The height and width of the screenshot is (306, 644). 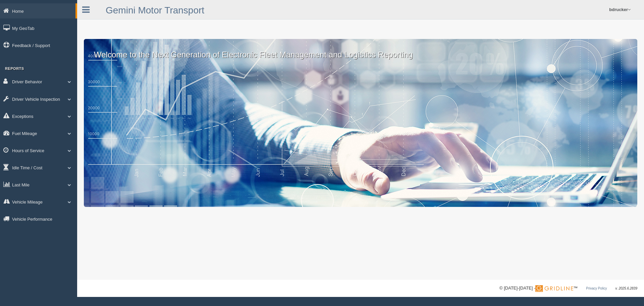 I want to click on p: Welcome to the Next Generation of Electronic Fleet Management and Logistics Reporting, so click(x=361, y=50).